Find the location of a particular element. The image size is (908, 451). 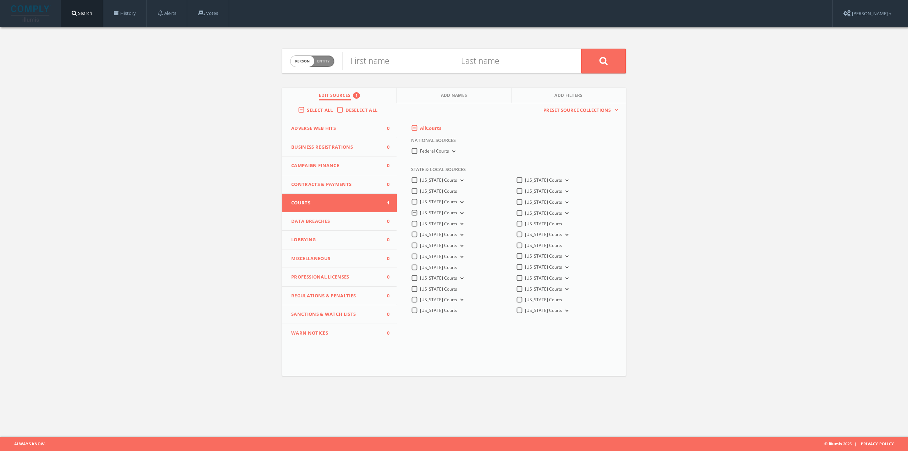

span: Deselect All is located at coordinates (361, 110).